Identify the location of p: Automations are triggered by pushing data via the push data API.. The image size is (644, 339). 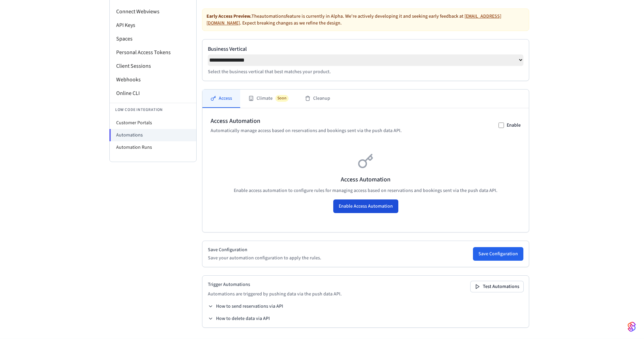
(274, 294).